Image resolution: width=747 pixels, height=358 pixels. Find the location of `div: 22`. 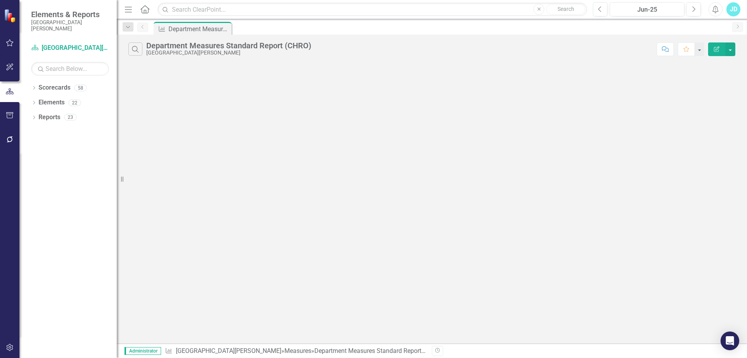

div: 22 is located at coordinates (75, 102).